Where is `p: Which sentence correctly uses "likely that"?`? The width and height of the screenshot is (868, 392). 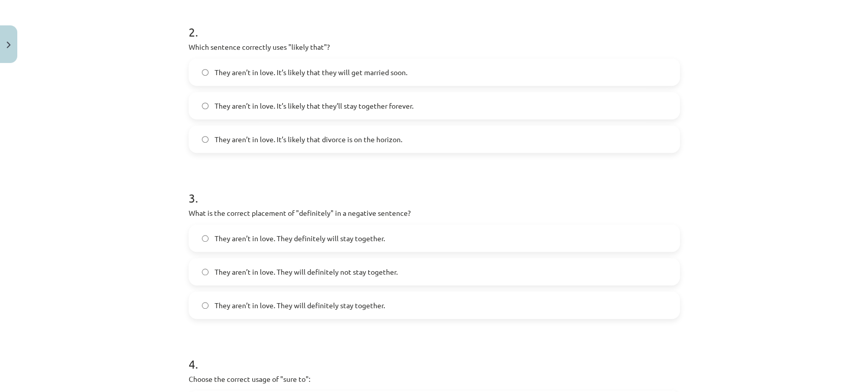 p: Which sentence correctly uses "likely that"? is located at coordinates (434, 47).